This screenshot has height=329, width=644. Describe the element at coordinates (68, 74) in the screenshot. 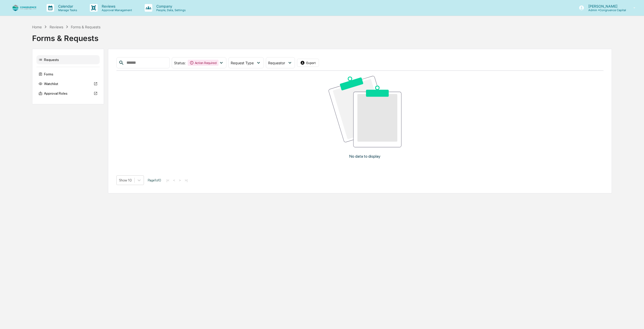

I see `div: Forms` at that location.